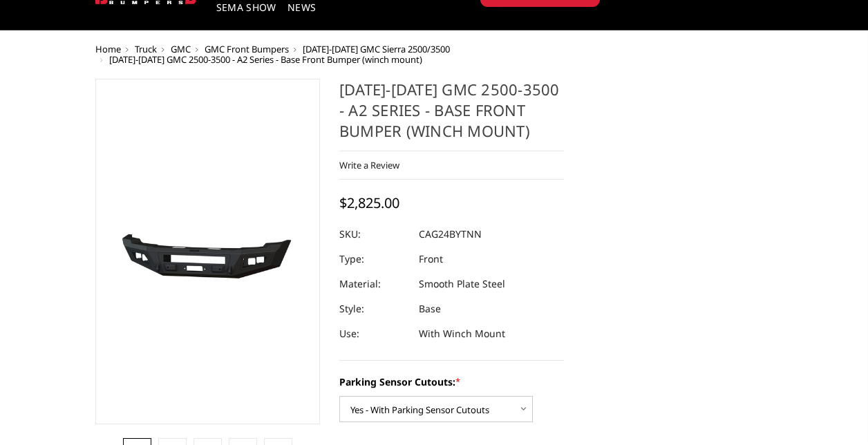  What do you see at coordinates (374, 259) in the screenshot?
I see `dt: Type:` at bounding box center [374, 259].